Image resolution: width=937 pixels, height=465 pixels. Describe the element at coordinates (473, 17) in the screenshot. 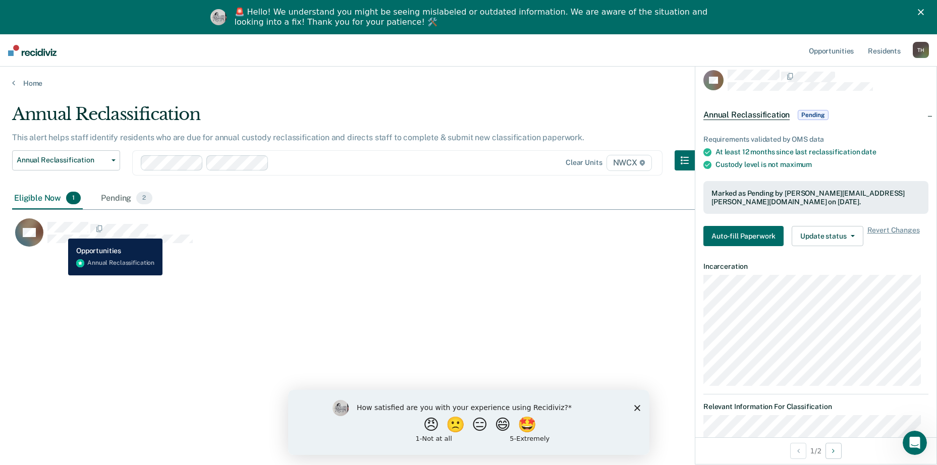

I see `div: 🚨 Hello! We understand you might be seeing mislabeled or outdated information. We are aware of th...` at that location.